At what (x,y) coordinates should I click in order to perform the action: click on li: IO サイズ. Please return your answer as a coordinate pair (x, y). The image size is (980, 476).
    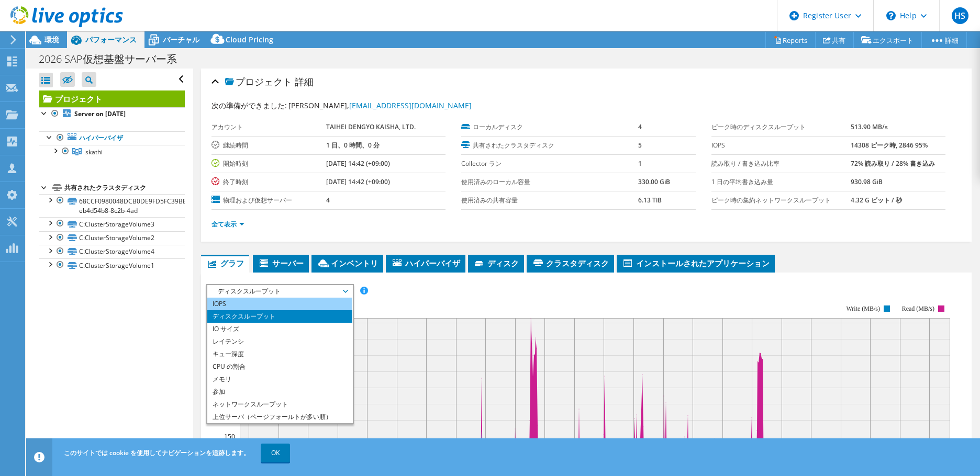
    Looking at the image, I should click on (280, 329).